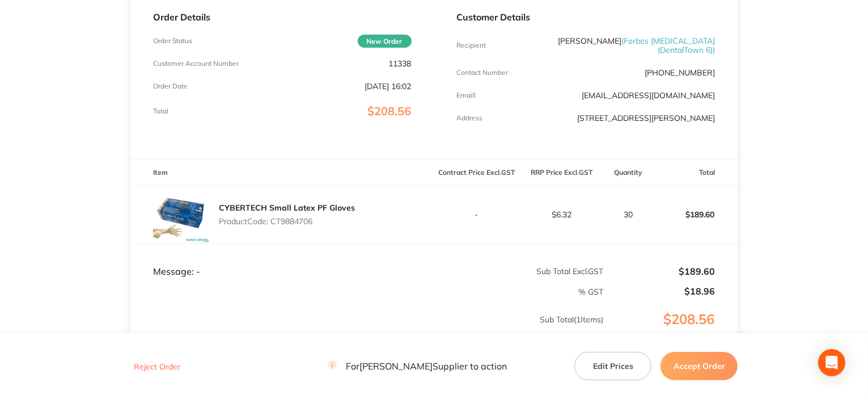 This screenshot has height=399, width=868. I want to click on p: Recipient, so click(472, 45).